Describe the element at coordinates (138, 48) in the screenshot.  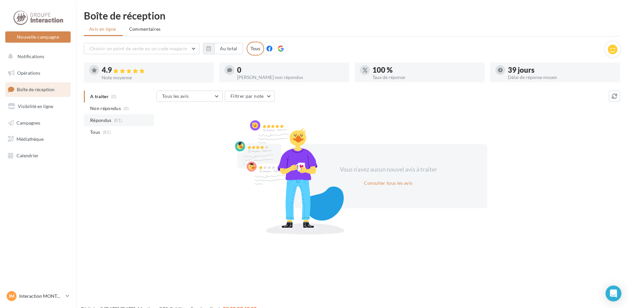
I see `span: Choisir un point de vente ou un code magasin` at that location.